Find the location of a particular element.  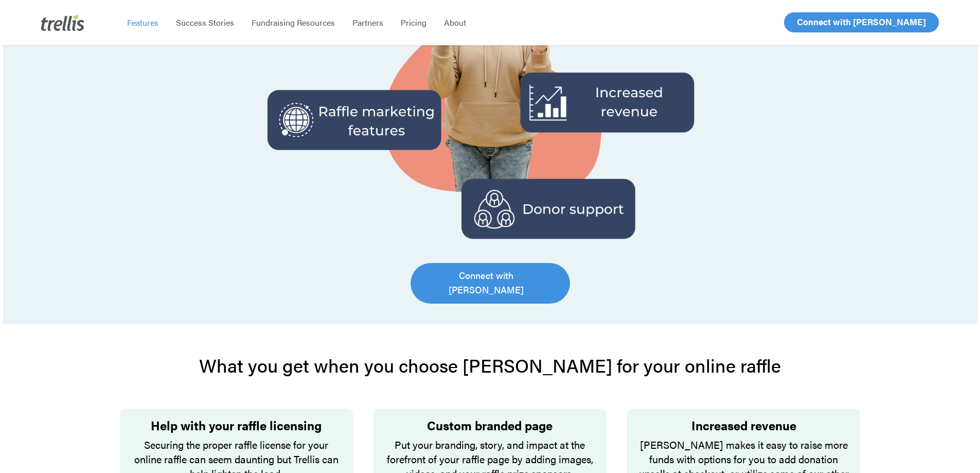

a: Features is located at coordinates (142, 23).